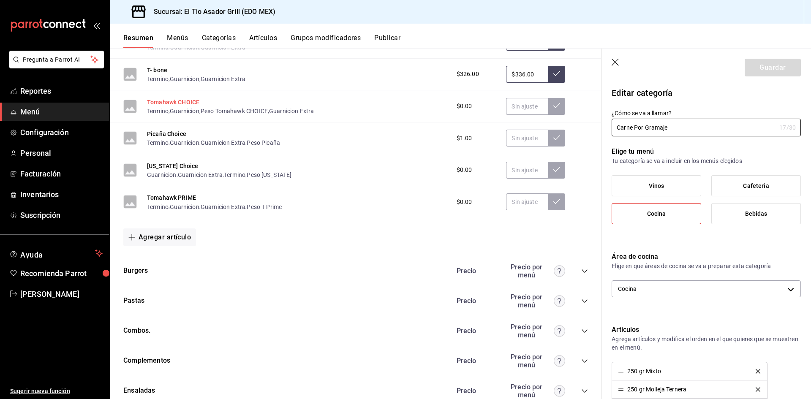  I want to click on button: Pregunta a Parrot AI, so click(57, 60).